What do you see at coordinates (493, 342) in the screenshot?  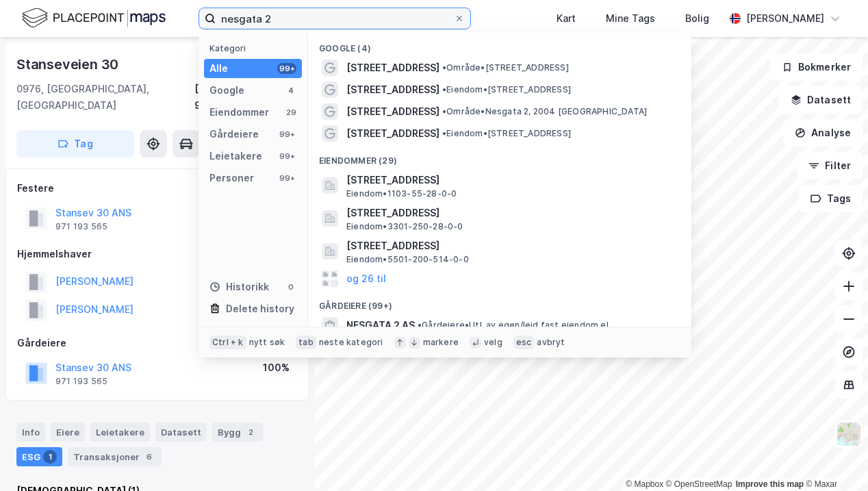 I see `div: velg` at bounding box center [493, 342].